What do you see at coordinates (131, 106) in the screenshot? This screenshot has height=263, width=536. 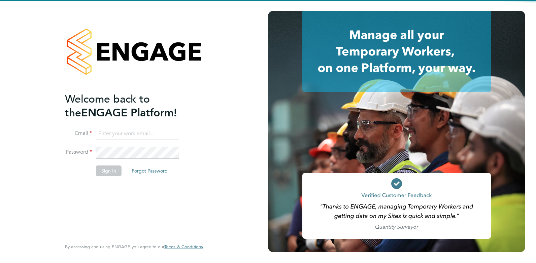 I see `h2: ENGAGE Platform!` at bounding box center [131, 106].